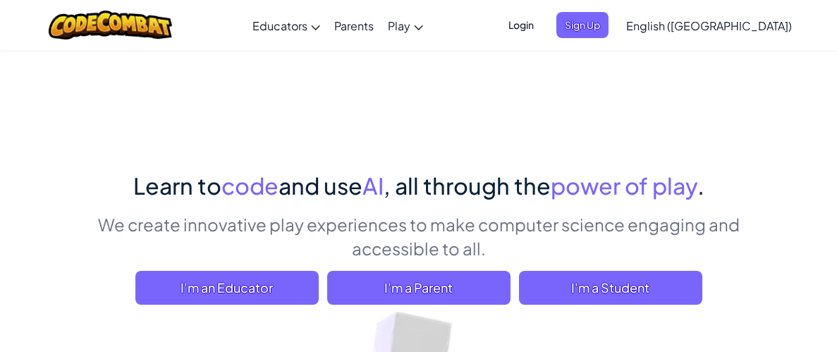  What do you see at coordinates (227, 288) in the screenshot?
I see `a: I'm an Educator` at bounding box center [227, 288].